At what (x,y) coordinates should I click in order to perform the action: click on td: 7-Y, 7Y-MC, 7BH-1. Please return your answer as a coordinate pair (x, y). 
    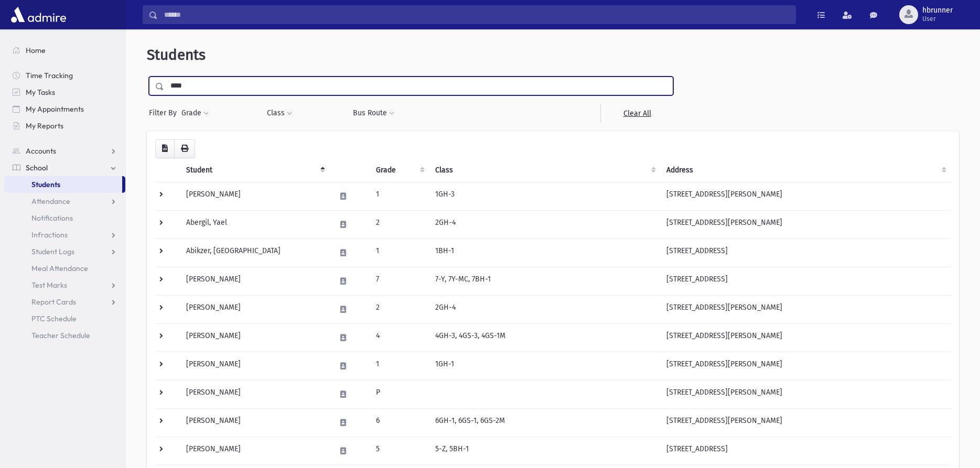
    Looking at the image, I should click on (544, 281).